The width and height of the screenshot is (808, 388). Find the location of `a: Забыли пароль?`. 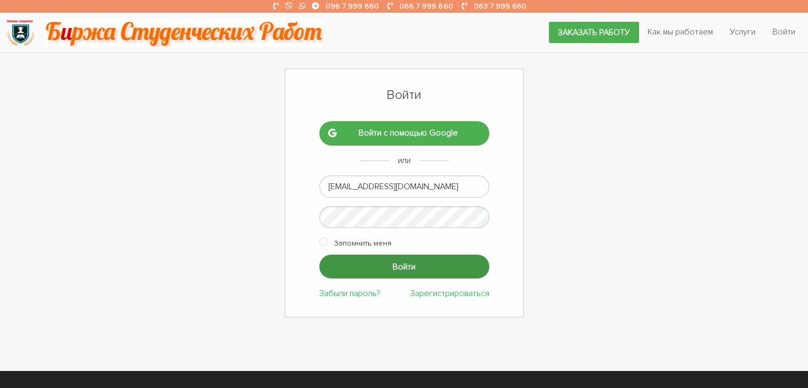

a: Забыли пароль? is located at coordinates (349, 293).